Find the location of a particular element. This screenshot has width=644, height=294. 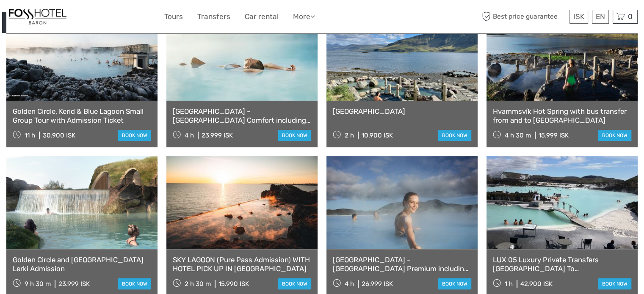

a: Tours is located at coordinates (174, 16).